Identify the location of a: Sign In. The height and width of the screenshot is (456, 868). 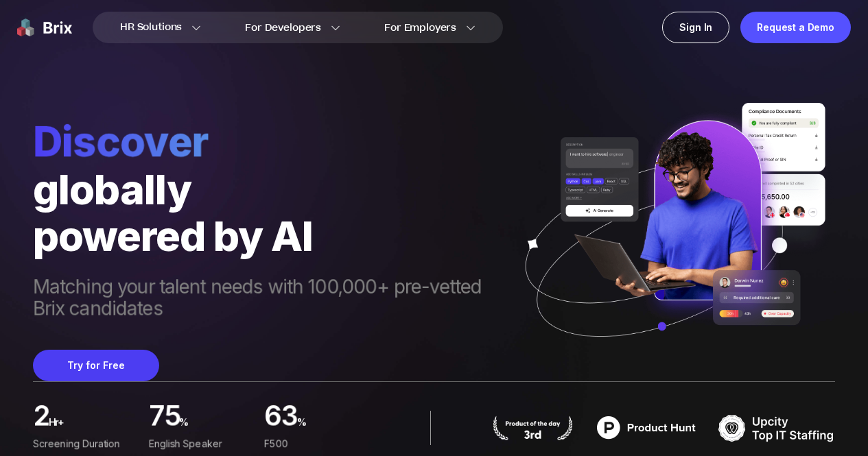
(696, 27).